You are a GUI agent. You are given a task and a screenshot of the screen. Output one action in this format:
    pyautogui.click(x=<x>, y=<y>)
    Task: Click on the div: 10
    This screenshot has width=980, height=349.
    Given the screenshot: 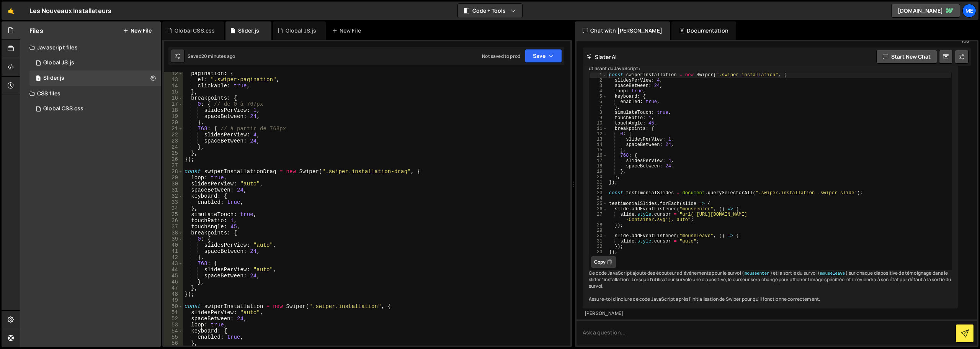 What is the action you would take?
    pyautogui.click(x=598, y=123)
    